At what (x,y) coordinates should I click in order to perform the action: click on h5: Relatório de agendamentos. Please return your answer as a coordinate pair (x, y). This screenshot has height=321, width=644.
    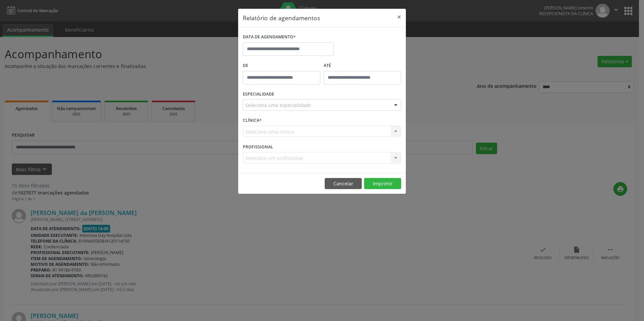
    Looking at the image, I should click on (281, 18).